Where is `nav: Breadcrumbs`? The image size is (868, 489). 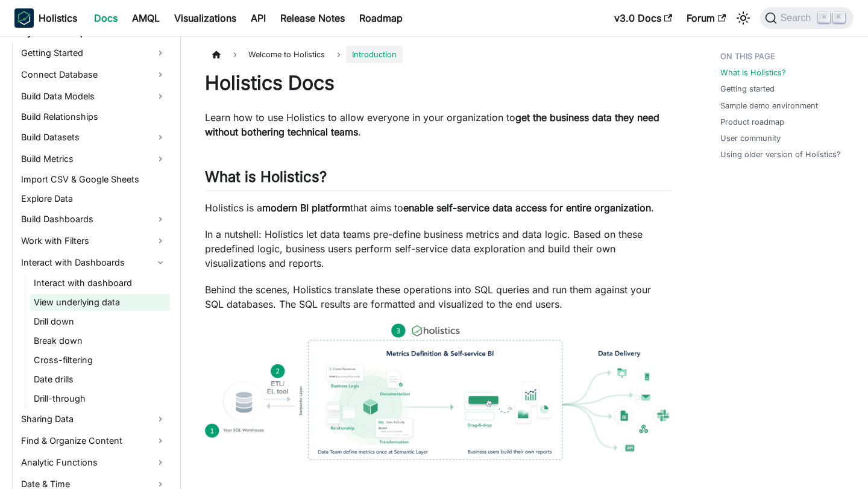
nav: Breadcrumbs is located at coordinates (438, 54).